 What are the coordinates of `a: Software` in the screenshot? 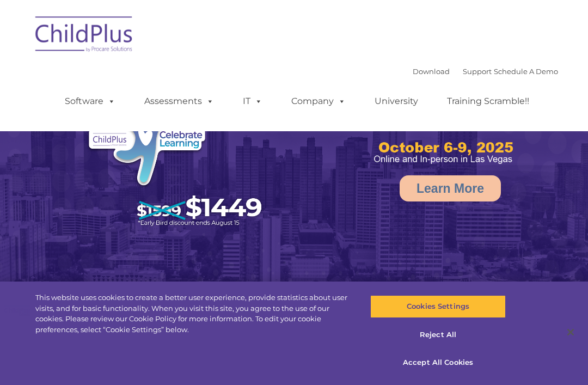 It's located at (89, 101).